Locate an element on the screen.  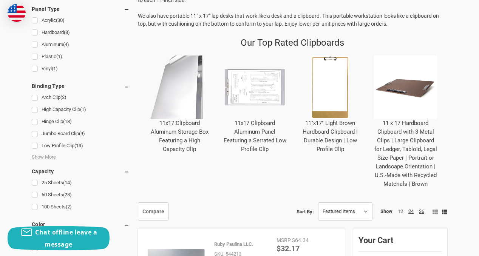
span: (9) is located at coordinates (82, 133).